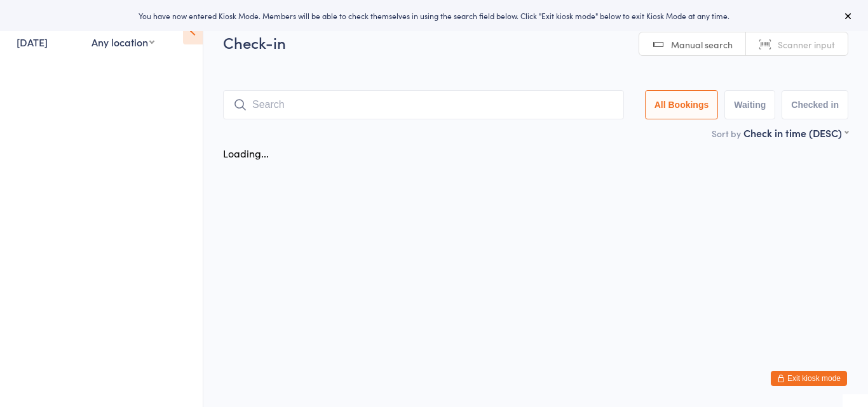  Describe the element at coordinates (536, 42) in the screenshot. I see `h2: Check-in` at that location.